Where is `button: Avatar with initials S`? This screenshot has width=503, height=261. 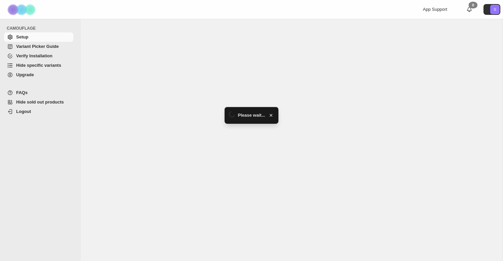 button: Avatar with initials S is located at coordinates (492, 9).